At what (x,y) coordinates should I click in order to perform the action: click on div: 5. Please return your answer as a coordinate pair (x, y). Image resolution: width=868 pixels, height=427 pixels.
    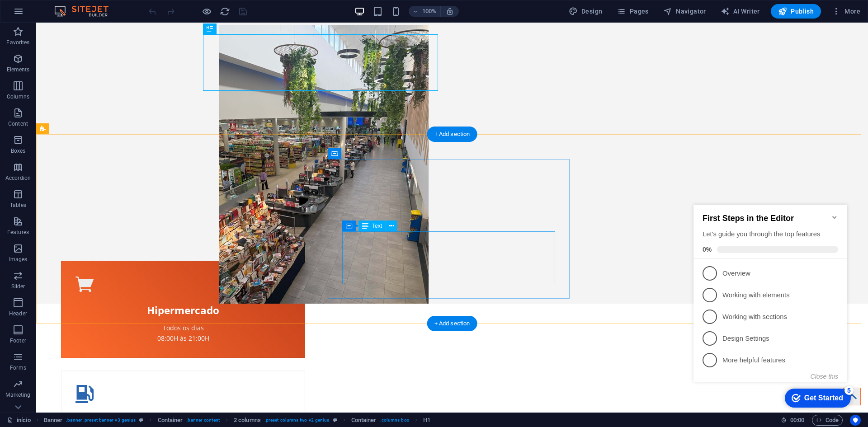
    Looking at the image, I should click on (159, 199).